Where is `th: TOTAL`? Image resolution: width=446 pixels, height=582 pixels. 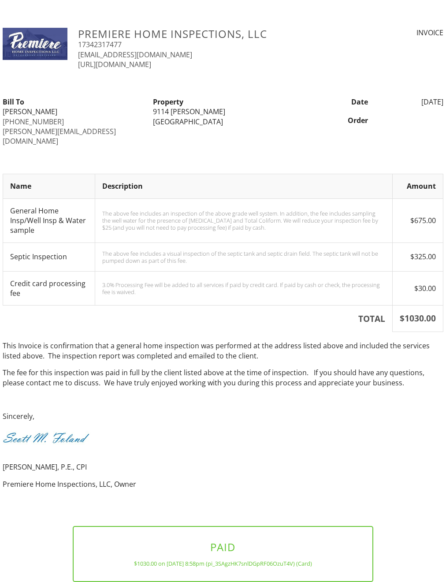 th: TOTAL is located at coordinates (198, 319).